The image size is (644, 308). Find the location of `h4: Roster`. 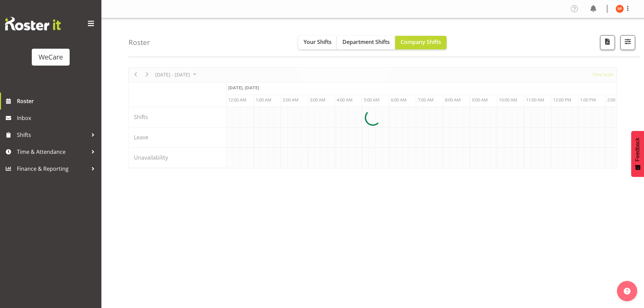

h4: Roster is located at coordinates (139, 42).